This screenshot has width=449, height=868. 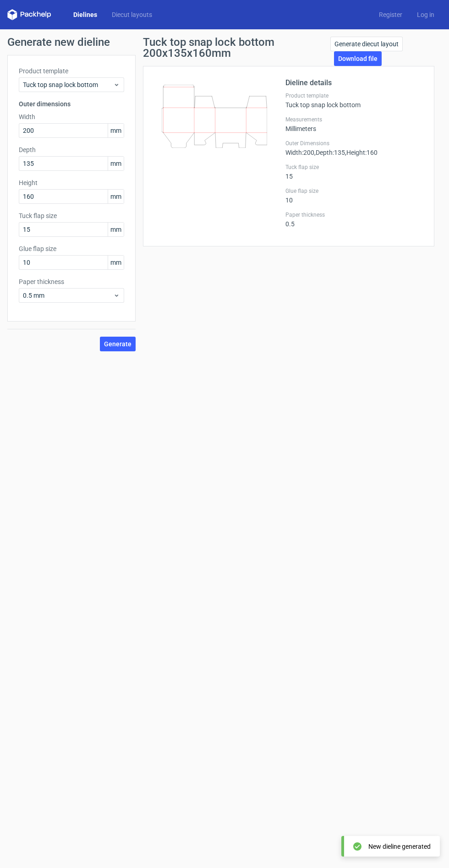 What do you see at coordinates (354, 124) in the screenshot?
I see `div: Millimeters` at bounding box center [354, 124].